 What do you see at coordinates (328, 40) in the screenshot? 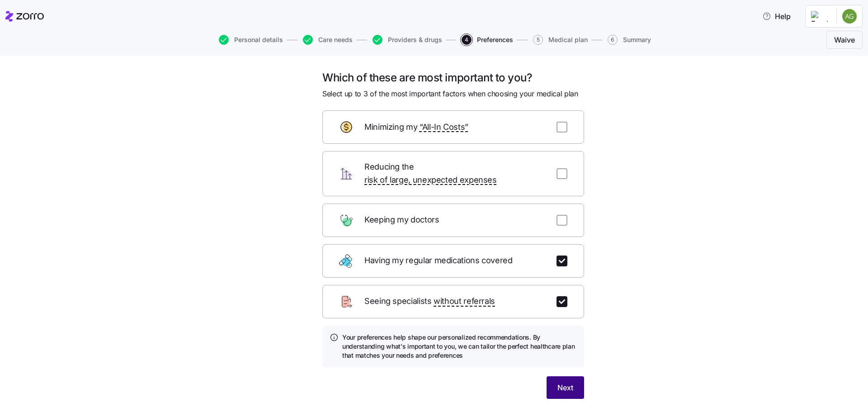
I see `button: Care needs` at bounding box center [328, 40].